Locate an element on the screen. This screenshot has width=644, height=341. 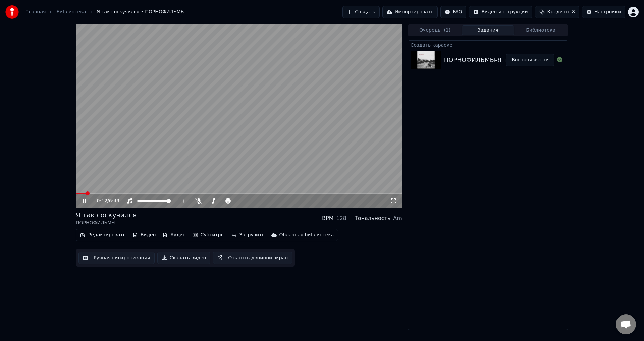
div: Открытый чат is located at coordinates (626, 325).